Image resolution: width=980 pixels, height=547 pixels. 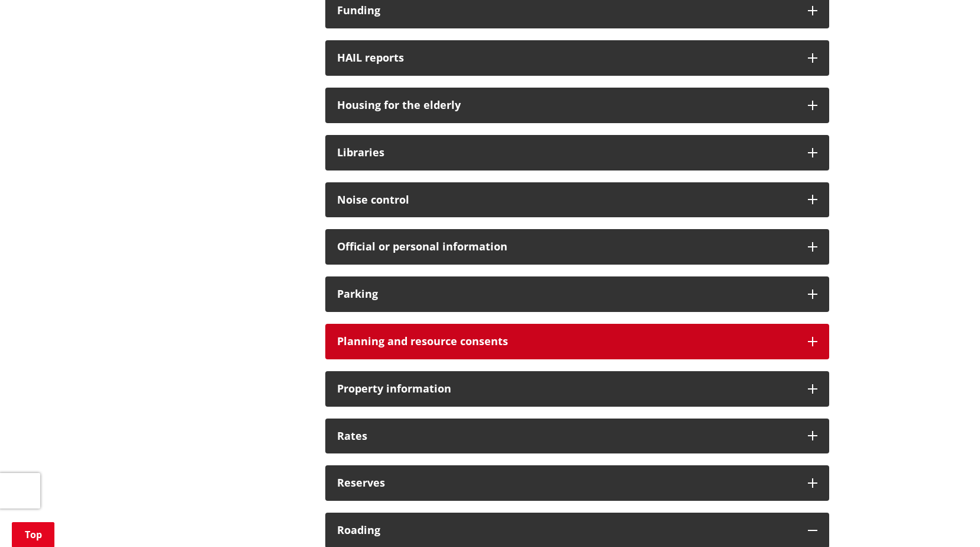 I want to click on h3: Roading, so click(x=567, y=530).